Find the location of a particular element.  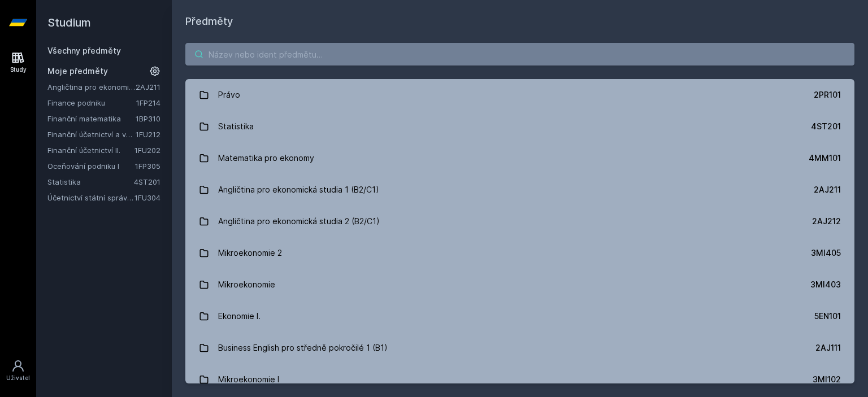

a: Finanční matematika is located at coordinates (92, 119).